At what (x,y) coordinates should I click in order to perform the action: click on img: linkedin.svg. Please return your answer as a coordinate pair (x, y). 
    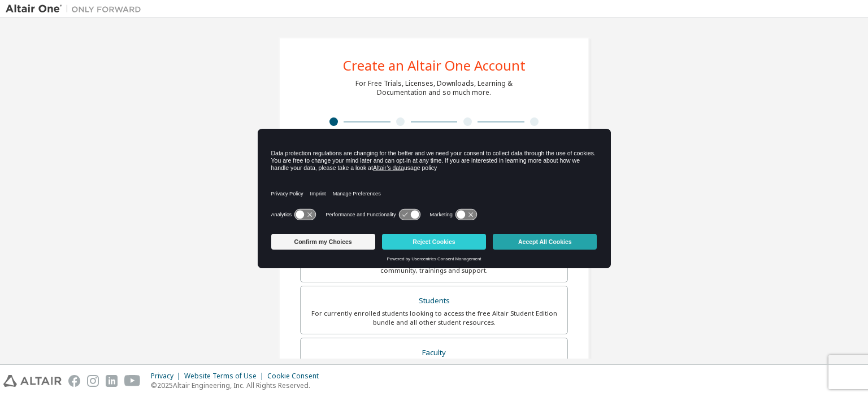
    Looking at the image, I should click on (111, 381).